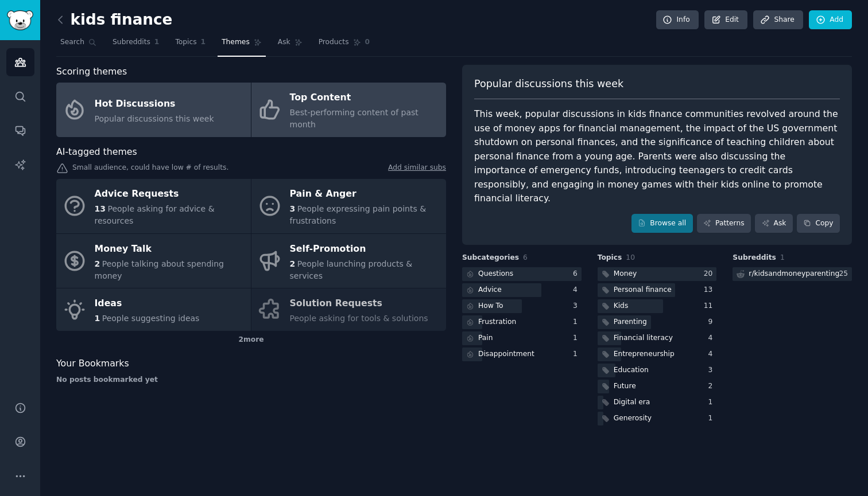 Image resolution: width=868 pixels, height=496 pixels. Describe the element at coordinates (367, 42) in the screenshot. I see `span: 0` at that location.